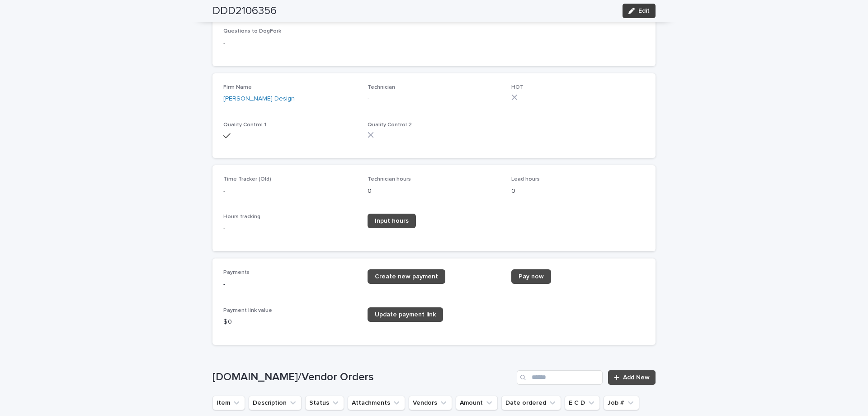  What do you see at coordinates (407, 277) in the screenshot?
I see `a: Create new payment` at bounding box center [407, 277].